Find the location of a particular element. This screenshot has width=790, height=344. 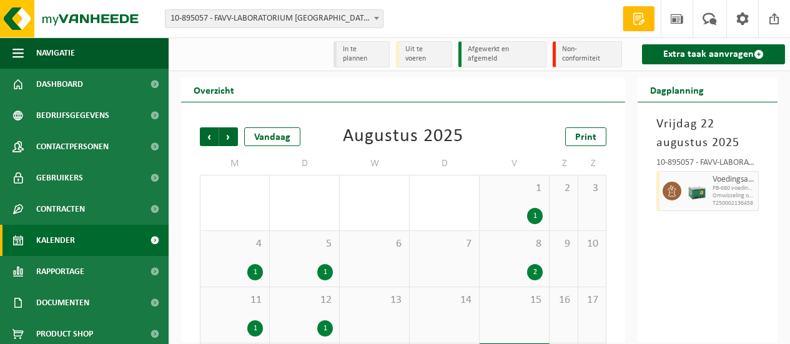

span: Contracten is located at coordinates (61, 209).